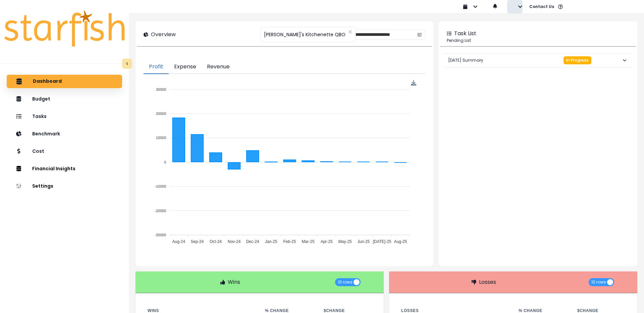 This screenshot has height=313, width=644. I want to click on tspan: Sep-24, so click(197, 242).